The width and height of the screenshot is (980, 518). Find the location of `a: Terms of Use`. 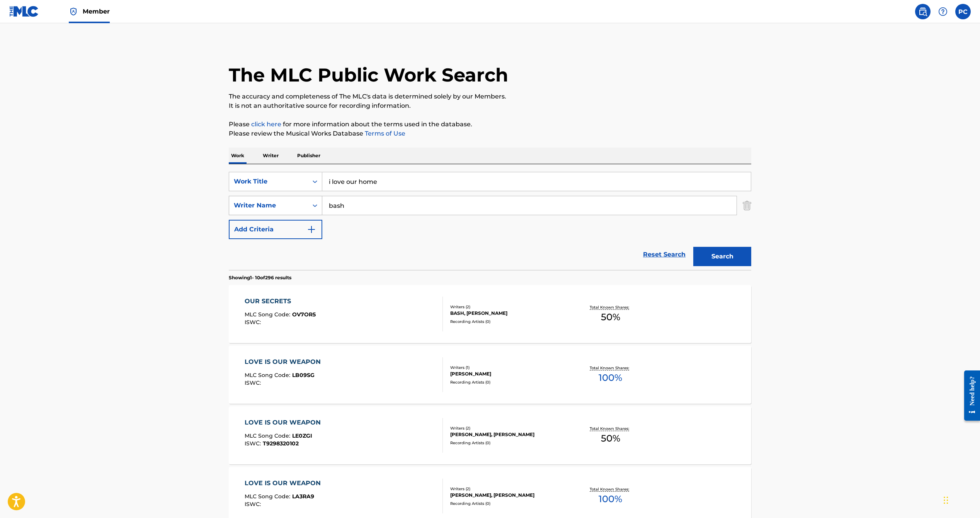

a: Terms of Use is located at coordinates (384, 133).